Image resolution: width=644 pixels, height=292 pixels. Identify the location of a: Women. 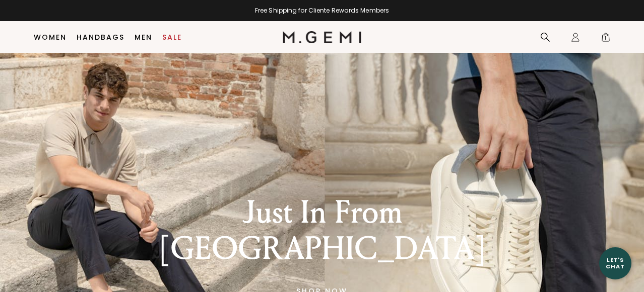
(50, 37).